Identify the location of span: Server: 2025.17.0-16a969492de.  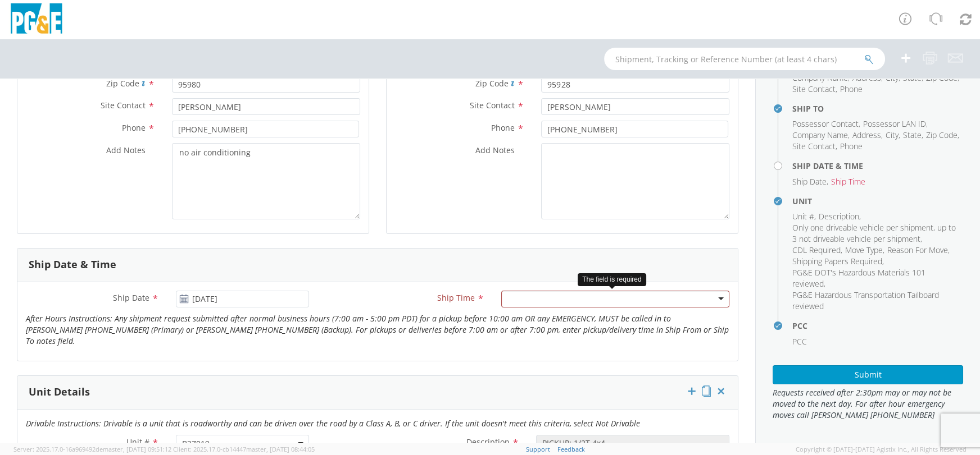
(92, 449).